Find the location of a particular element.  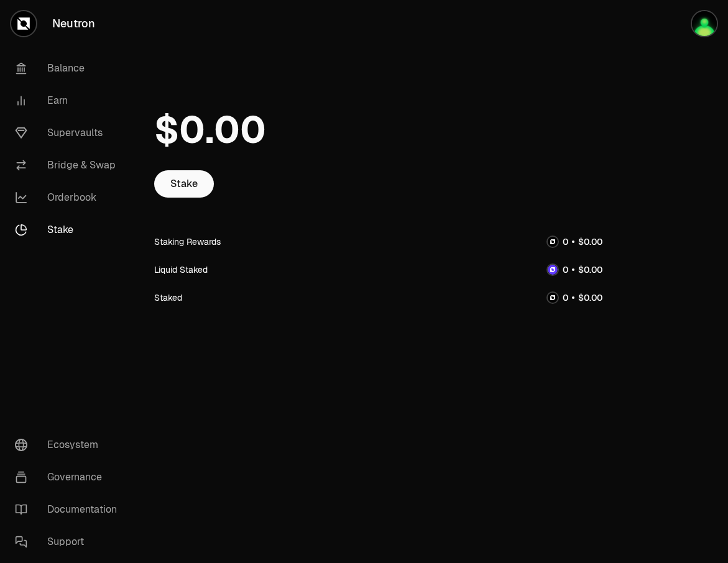

a: Balance is located at coordinates (70, 68).